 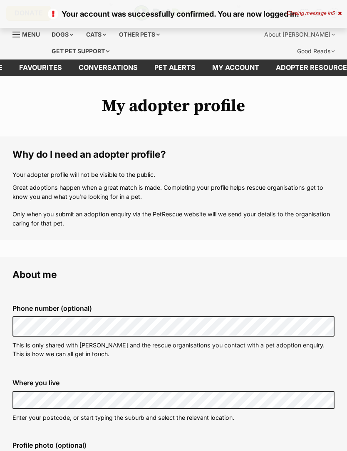 What do you see at coordinates (173, 445) in the screenshot?
I see `label: Profile photo (optional)` at bounding box center [173, 445].